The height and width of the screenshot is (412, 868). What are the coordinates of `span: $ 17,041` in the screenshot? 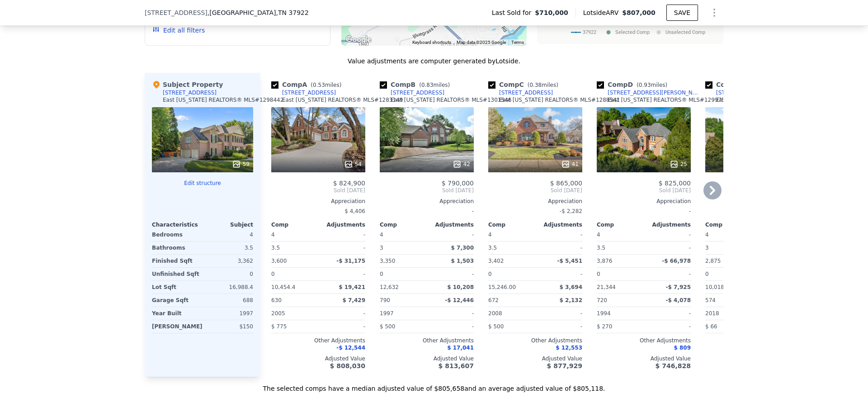 It's located at (460, 348).